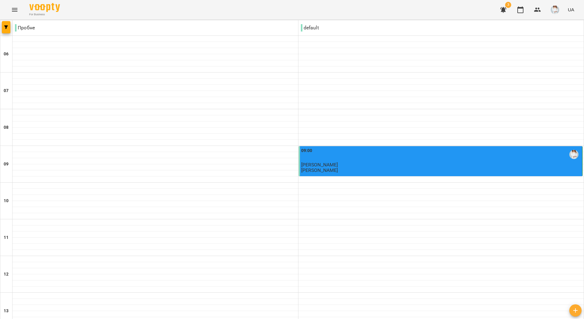 The height and width of the screenshot is (319, 584). I want to click on button: Menu, so click(15, 10).